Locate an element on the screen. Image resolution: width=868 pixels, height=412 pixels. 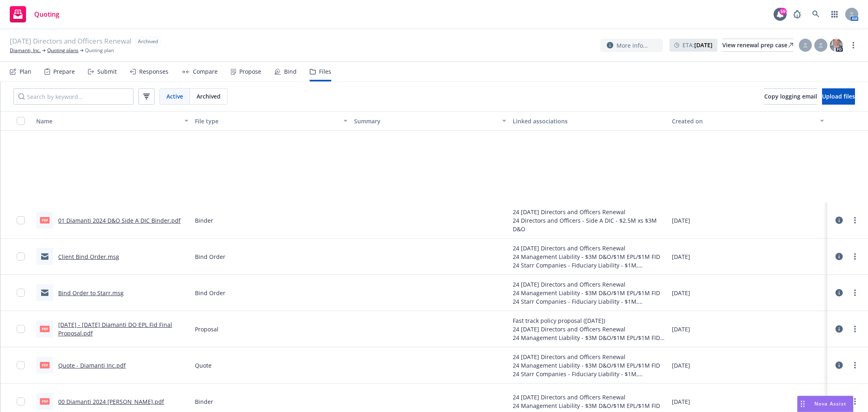
button: Name is located at coordinates (113, 121).